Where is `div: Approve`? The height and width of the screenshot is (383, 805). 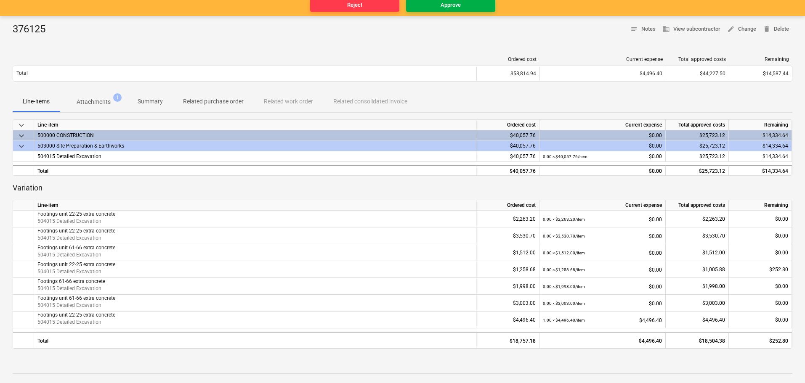 div: Approve is located at coordinates (451, 5).